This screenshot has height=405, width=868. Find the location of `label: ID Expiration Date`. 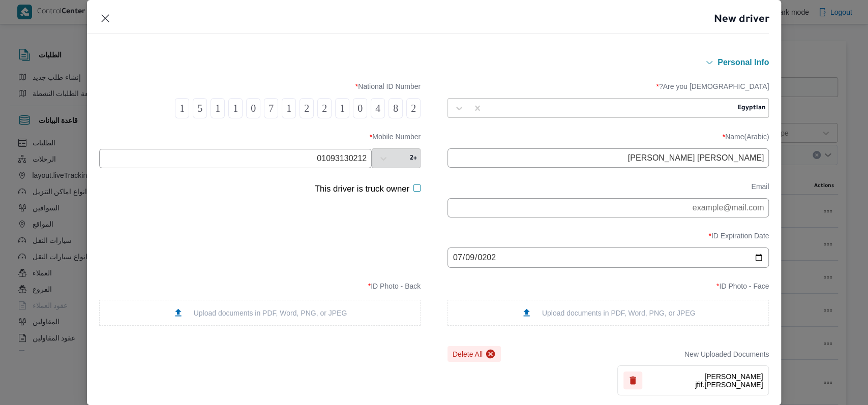

label: ID Expiration Date is located at coordinates (608, 240).